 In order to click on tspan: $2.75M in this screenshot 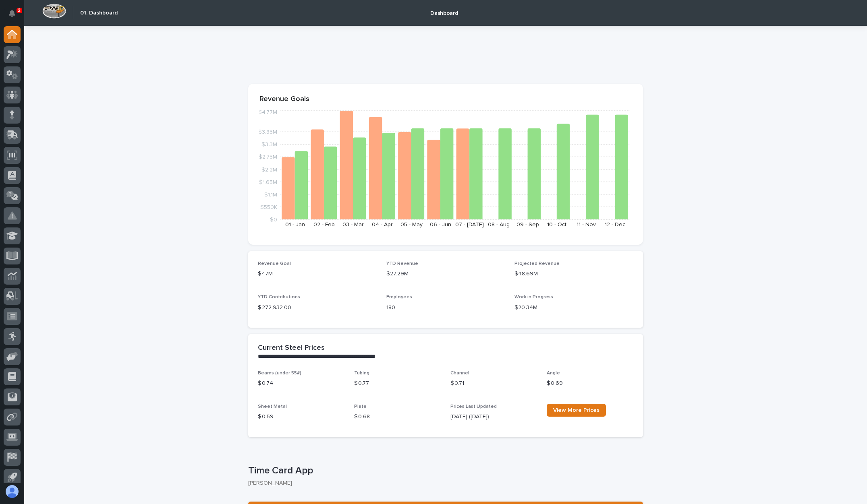, I will do `click(268, 157)`.